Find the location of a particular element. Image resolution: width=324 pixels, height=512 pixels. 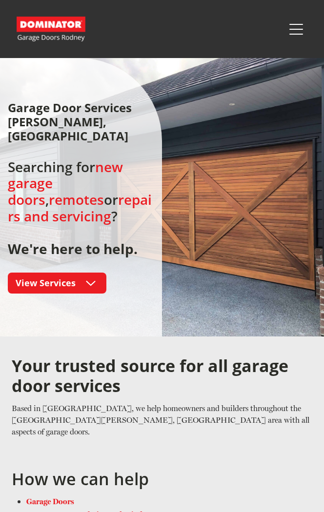

a: Garage Doors is located at coordinates (50, 502).